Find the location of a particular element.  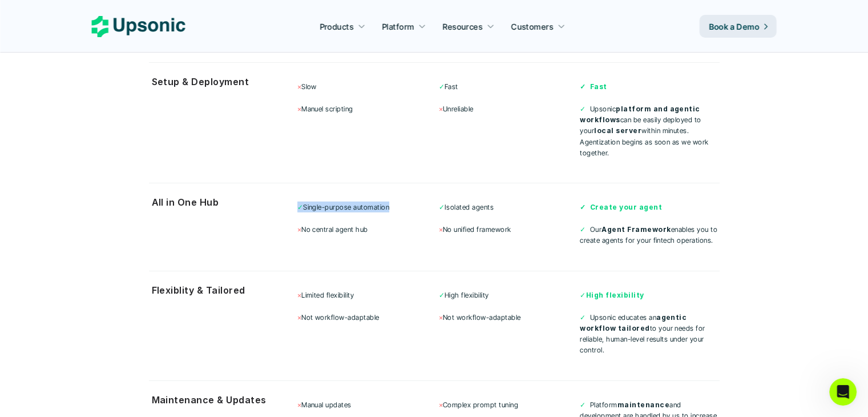

p: Resources is located at coordinates (463, 26).